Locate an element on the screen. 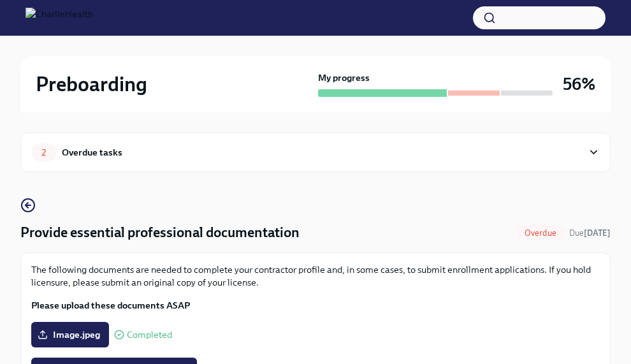 This screenshot has height=364, width=631. h3: 56% is located at coordinates (579, 84).